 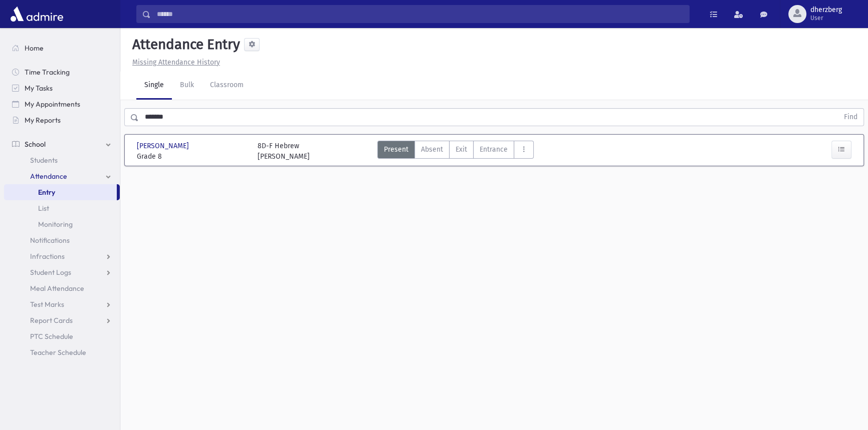 I want to click on a: Student Logs, so click(x=62, y=273).